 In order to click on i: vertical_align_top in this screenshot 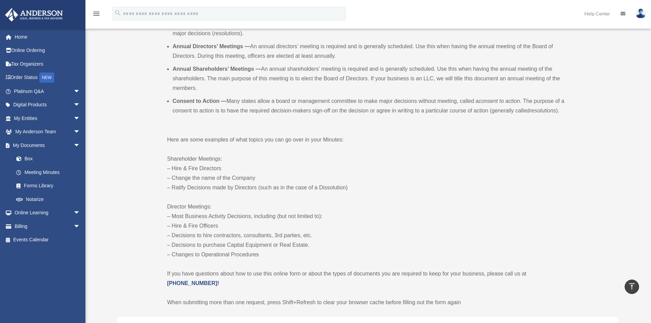, I will do `click(632, 286)`.